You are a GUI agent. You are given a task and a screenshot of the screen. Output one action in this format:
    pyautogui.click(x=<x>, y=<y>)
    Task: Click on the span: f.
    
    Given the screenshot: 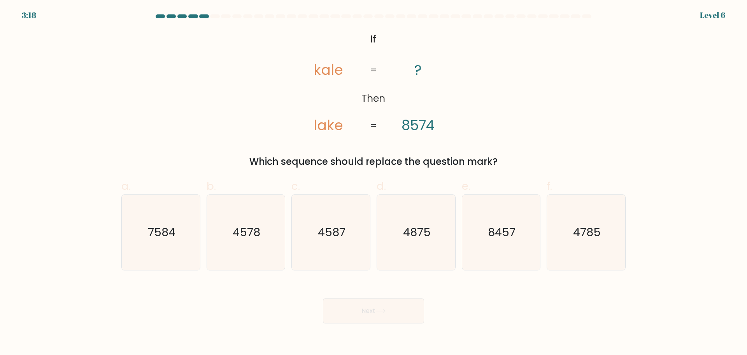 What is the action you would take?
    pyautogui.click(x=550, y=186)
    